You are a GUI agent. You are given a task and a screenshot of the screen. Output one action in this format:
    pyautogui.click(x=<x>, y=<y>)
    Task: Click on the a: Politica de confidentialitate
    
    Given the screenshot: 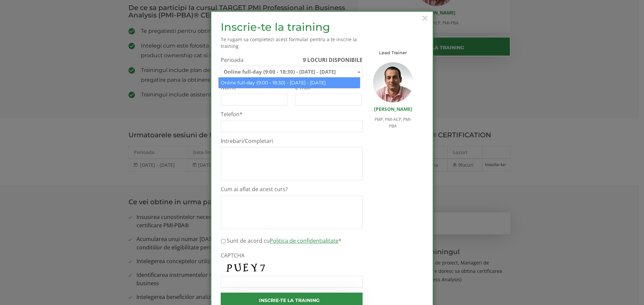 What is the action you would take?
    pyautogui.click(x=304, y=241)
    